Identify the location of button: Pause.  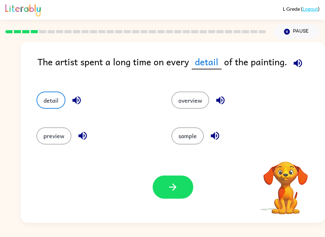
(296, 32).